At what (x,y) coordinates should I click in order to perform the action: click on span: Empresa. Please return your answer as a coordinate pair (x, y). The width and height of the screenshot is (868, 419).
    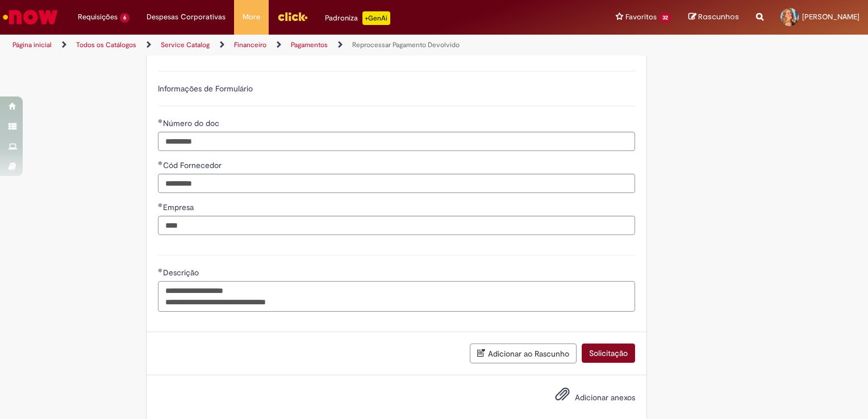
    Looking at the image, I should click on (180, 207).